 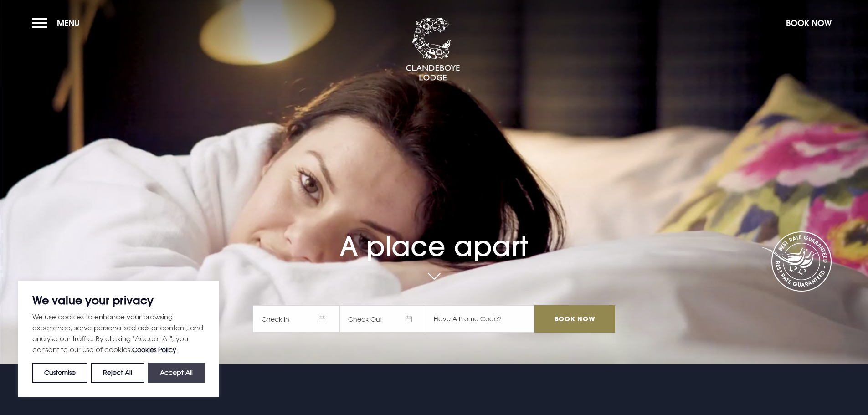 What do you see at coordinates (809, 23) in the screenshot?
I see `button: Book Now` at bounding box center [809, 23].